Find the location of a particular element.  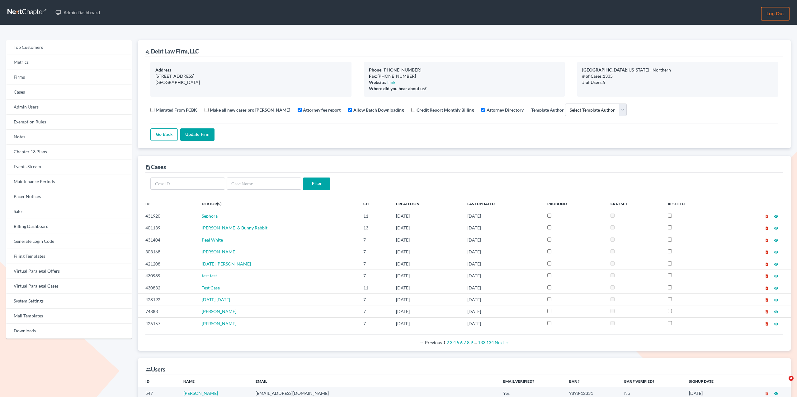

a: Page 7 is located at coordinates (465, 343).